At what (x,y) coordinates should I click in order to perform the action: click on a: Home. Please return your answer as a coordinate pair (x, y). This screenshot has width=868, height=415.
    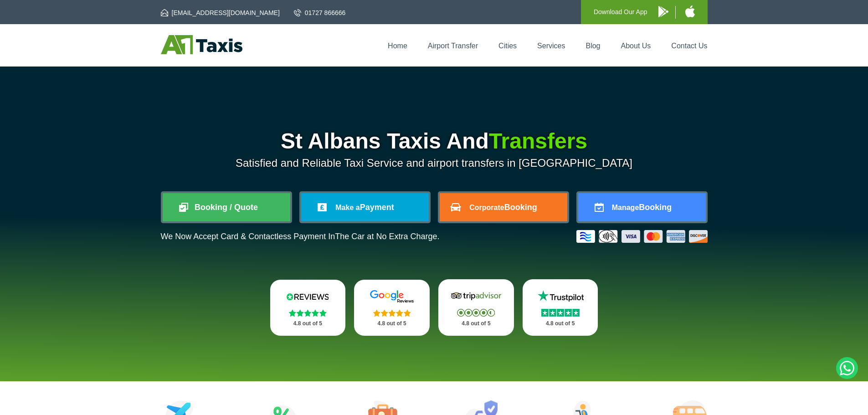
    Looking at the image, I should click on (398, 46).